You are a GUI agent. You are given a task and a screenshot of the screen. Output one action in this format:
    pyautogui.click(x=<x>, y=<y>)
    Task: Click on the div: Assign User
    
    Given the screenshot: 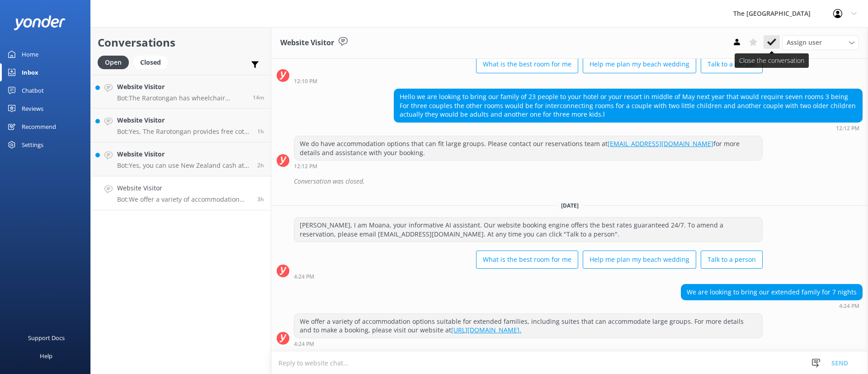 What is the action you would take?
    pyautogui.click(x=820, y=43)
    